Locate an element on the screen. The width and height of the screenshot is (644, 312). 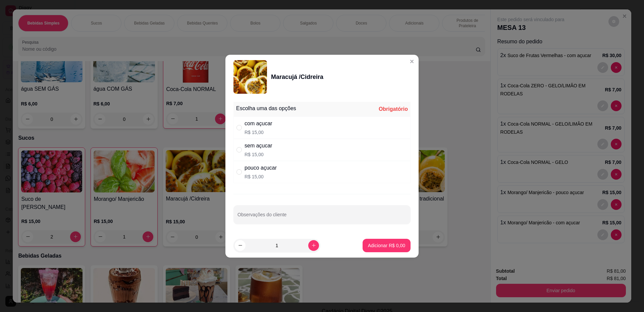
div: pouco açucar is located at coordinates (261, 168).